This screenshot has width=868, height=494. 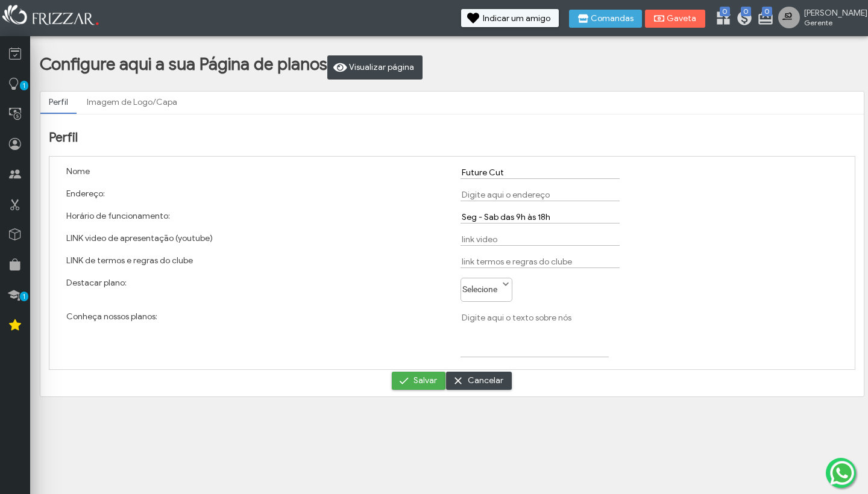 What do you see at coordinates (540, 262) in the screenshot?
I see `input: link termos e regras do clube` at bounding box center [540, 262].